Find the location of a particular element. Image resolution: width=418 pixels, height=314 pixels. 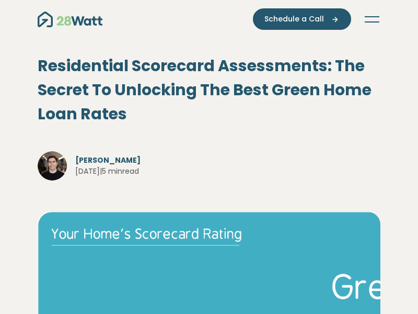

nav: Main navigation is located at coordinates (209, 19).